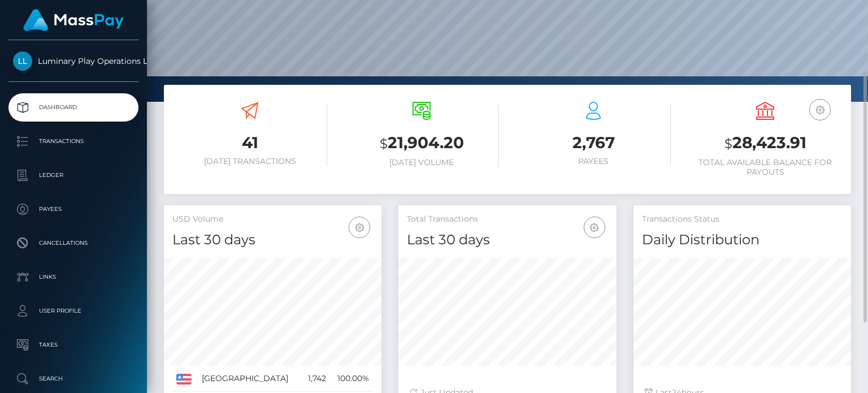 The width and height of the screenshot is (868, 393). I want to click on a: Payees, so click(74, 209).